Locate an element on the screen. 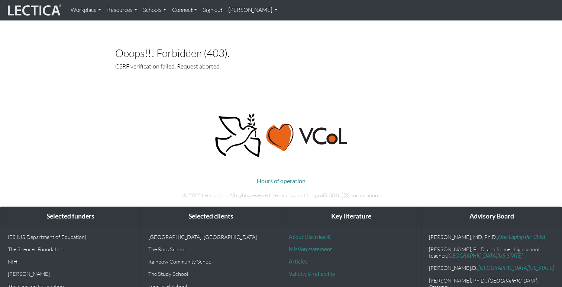 The height and width of the screenshot is (287, 562). div: Selected clients is located at coordinates (211, 216).